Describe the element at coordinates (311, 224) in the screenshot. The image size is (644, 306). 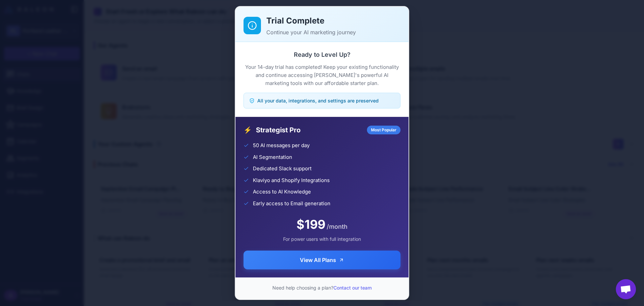
I see `span: $199` at that location.